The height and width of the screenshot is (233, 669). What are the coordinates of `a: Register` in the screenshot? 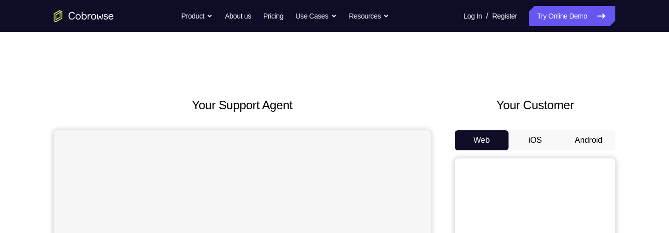 It's located at (504, 16).